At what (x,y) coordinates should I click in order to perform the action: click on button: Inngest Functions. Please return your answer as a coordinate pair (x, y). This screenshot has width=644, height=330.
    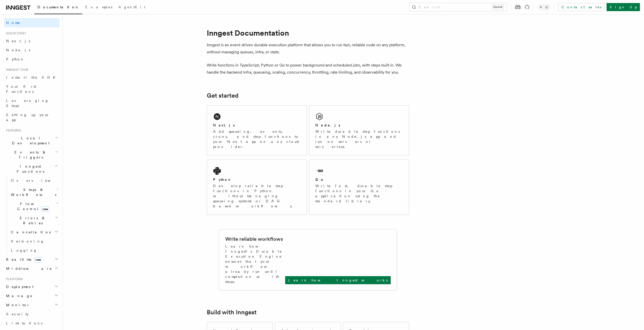
    Looking at the image, I should click on (32, 169).